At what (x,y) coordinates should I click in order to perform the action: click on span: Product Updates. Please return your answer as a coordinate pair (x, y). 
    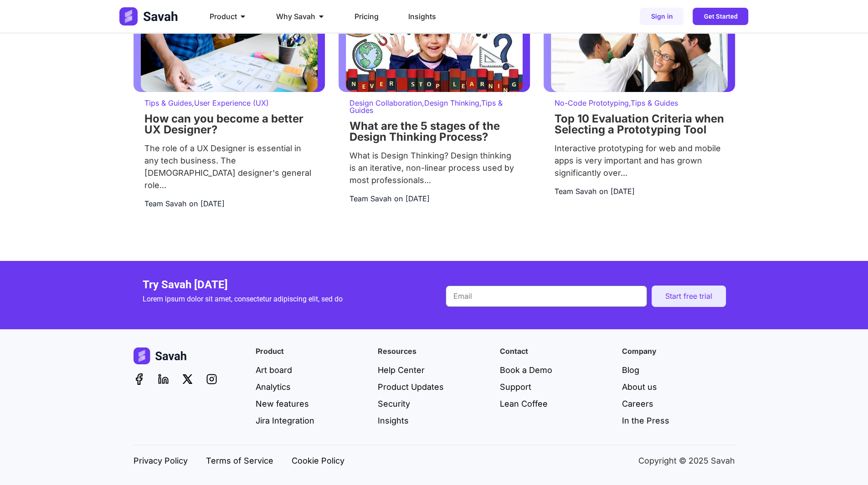
    Looking at the image, I should click on (410, 386).